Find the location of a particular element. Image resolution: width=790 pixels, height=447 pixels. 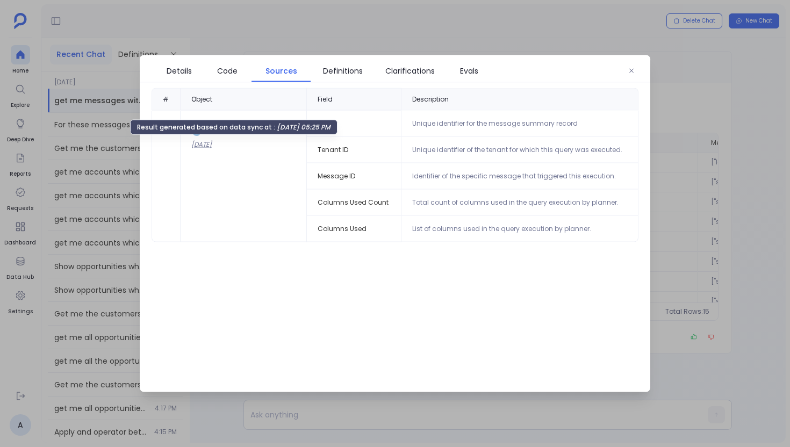

td: Message ID is located at coordinates (354, 176).